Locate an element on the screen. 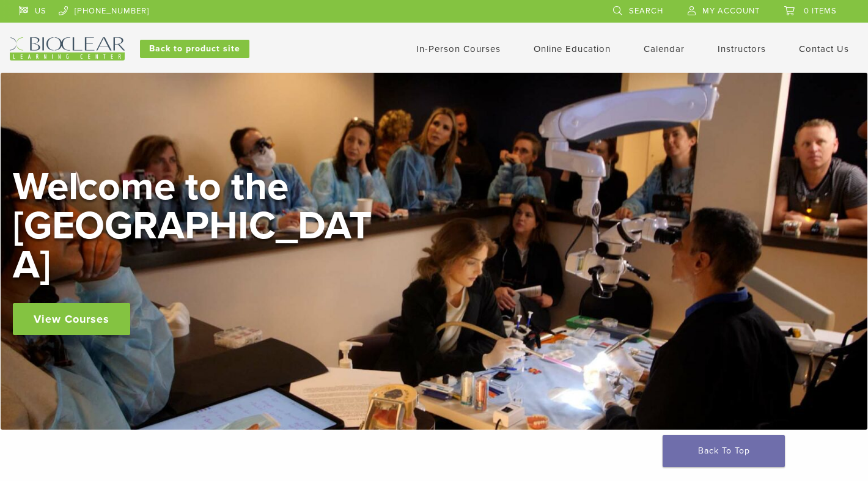  a: View Courses is located at coordinates (71, 319).